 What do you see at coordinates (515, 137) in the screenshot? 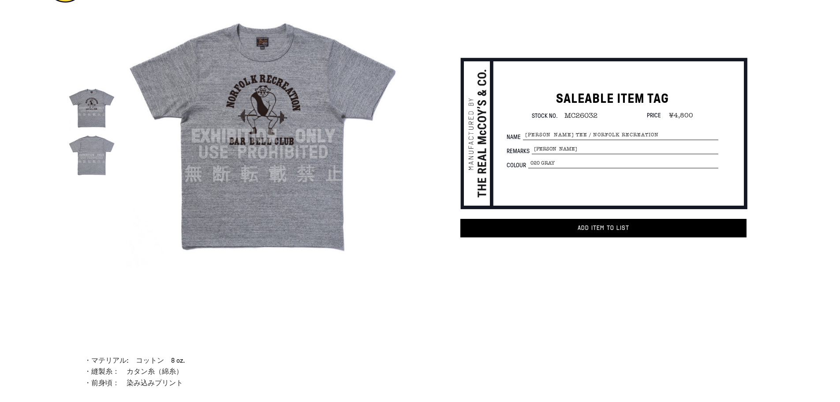
I see `span: Name` at bounding box center [515, 137].